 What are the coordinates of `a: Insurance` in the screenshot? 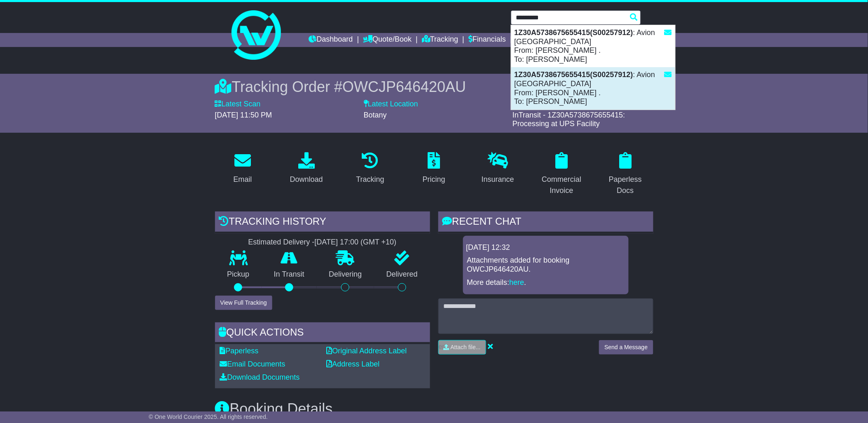 It's located at (497, 168).